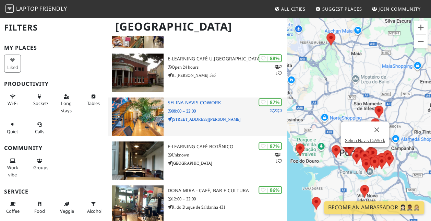 The image size is (431, 221). I want to click on span: Power sockets, so click(41, 103).